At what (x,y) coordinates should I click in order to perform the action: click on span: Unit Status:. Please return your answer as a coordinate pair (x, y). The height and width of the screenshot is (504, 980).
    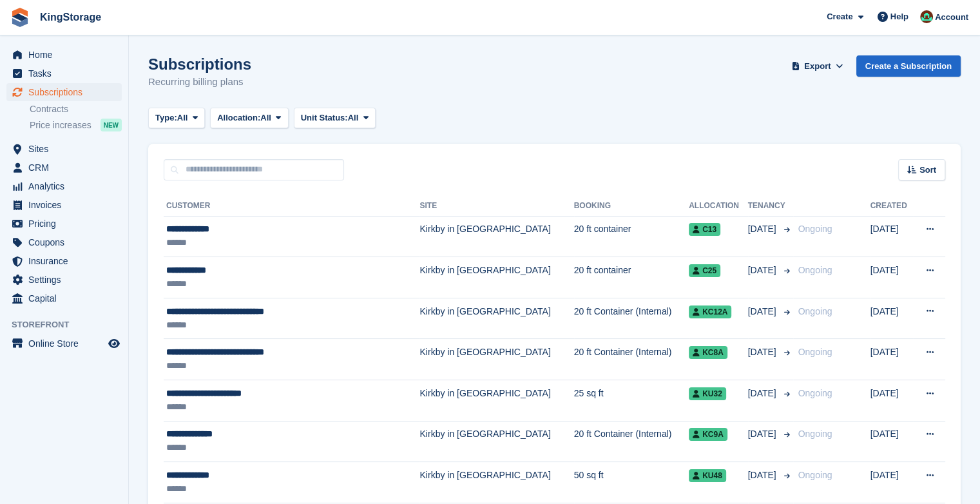
    Looking at the image, I should click on (324, 118).